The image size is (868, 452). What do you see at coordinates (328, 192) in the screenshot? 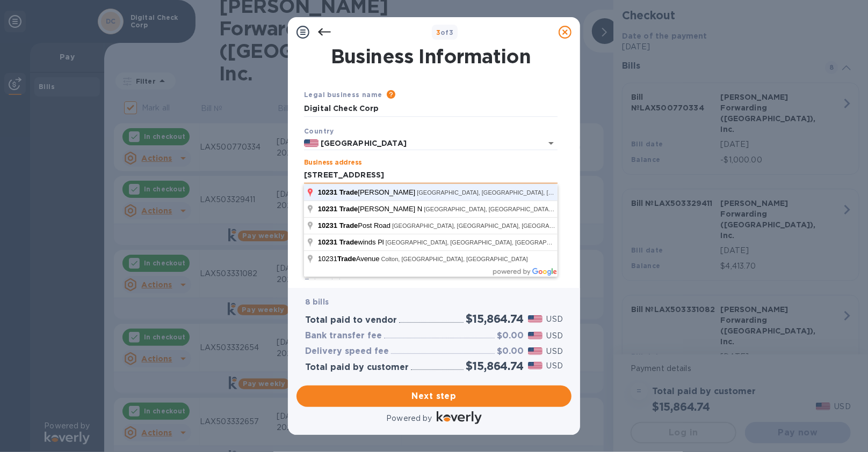
I see `span: 10231` at bounding box center [328, 192].